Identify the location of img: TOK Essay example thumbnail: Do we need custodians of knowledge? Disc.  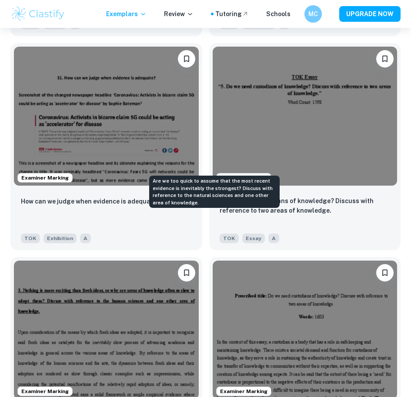
(305, 116).